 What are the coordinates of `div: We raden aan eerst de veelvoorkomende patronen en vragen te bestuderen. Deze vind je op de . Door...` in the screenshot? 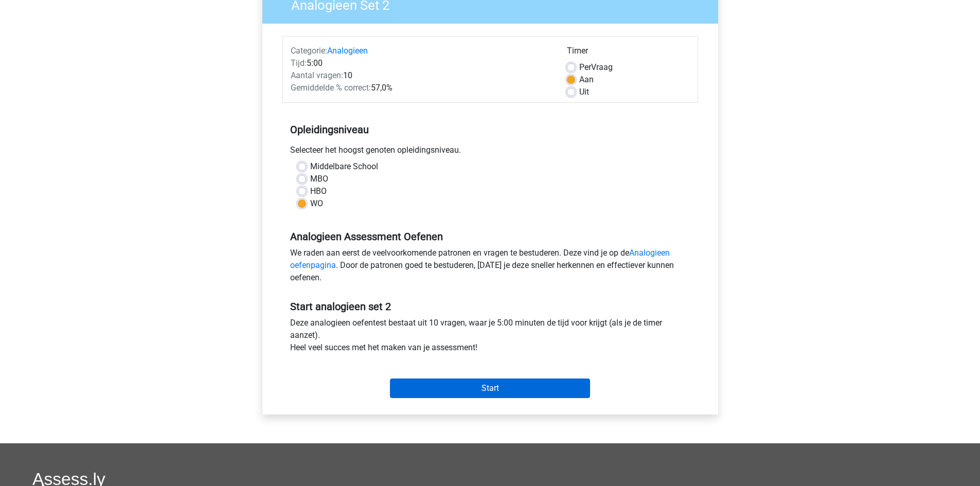 It's located at (490, 267).